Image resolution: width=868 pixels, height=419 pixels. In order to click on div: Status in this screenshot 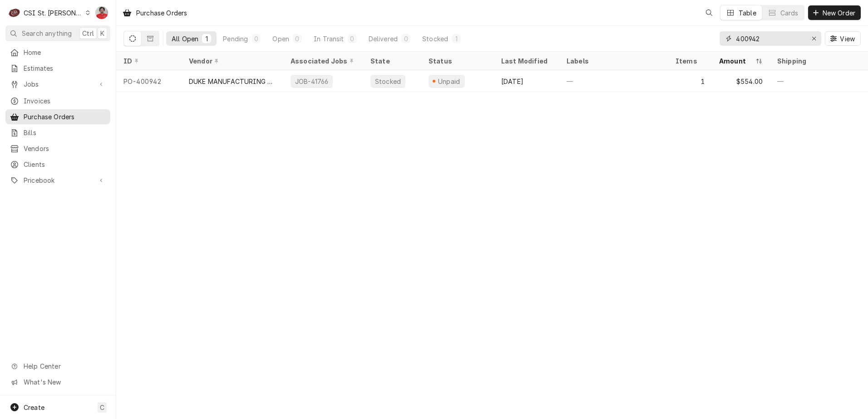, I will do `click(457, 61)`.